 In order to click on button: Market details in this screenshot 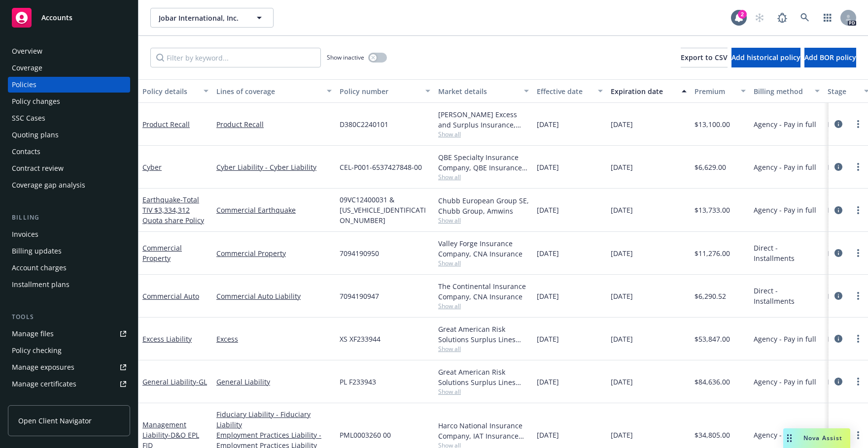, I will do `click(483, 91)`.